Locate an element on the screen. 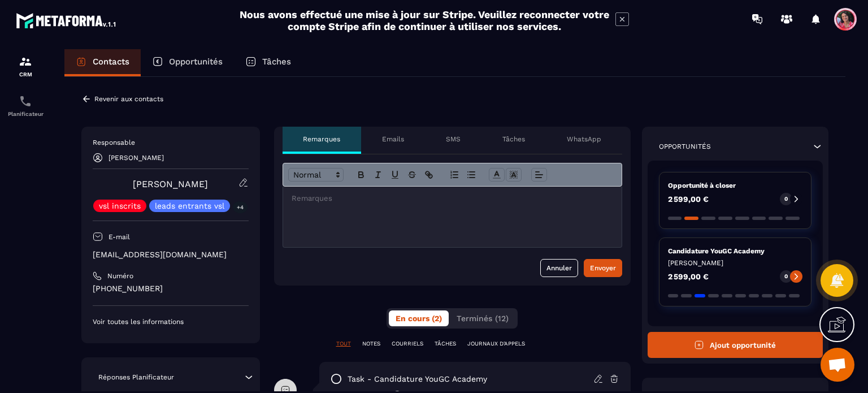 The image size is (868, 393). button: En cours (2) is located at coordinates (419, 319).